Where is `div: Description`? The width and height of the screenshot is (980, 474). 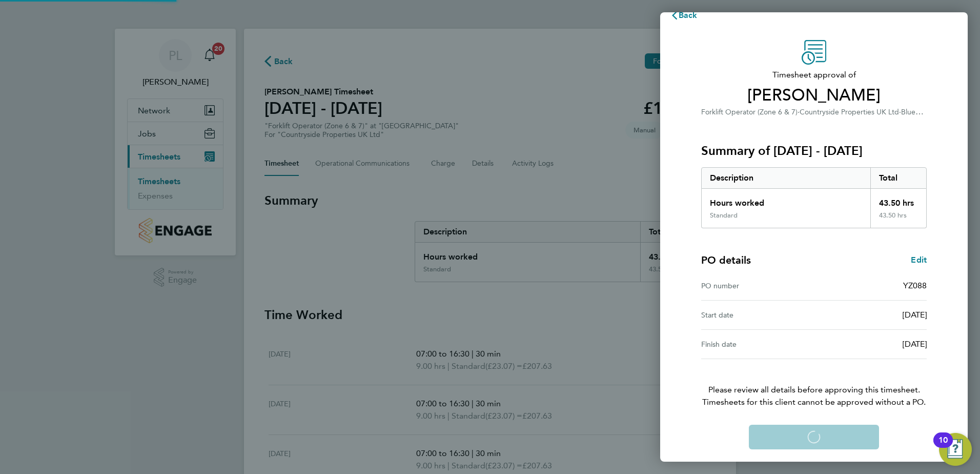 div: Description is located at coordinates (786, 178).